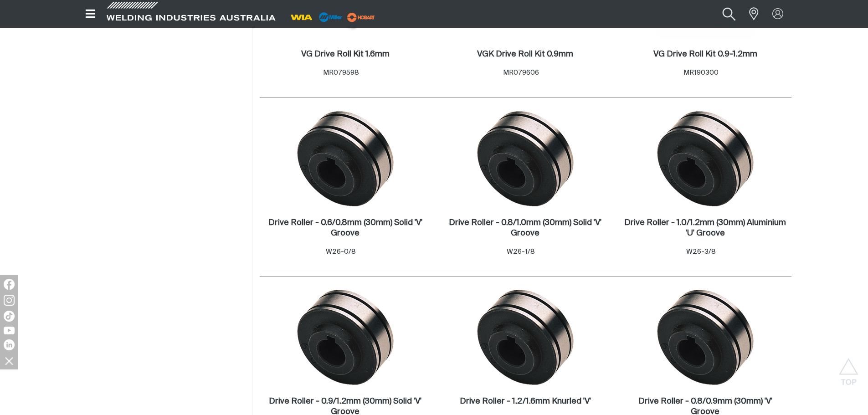 The width and height of the screenshot is (868, 415). What do you see at coordinates (706, 54) in the screenshot?
I see `a: VG Drive Roll Kit 0.9-1.2mm` at bounding box center [706, 54].